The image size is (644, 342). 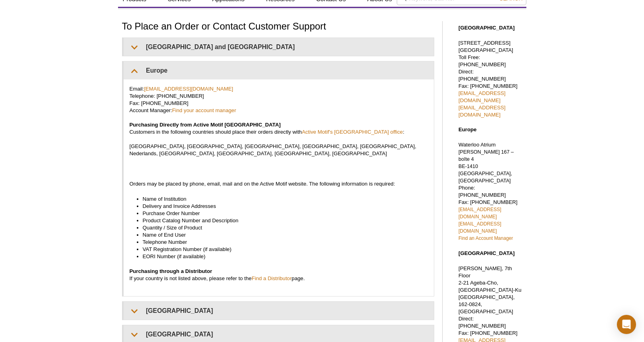 What do you see at coordinates (281, 207) in the screenshot?
I see `li: Delivery and Invoice Addresses` at bounding box center [281, 207].